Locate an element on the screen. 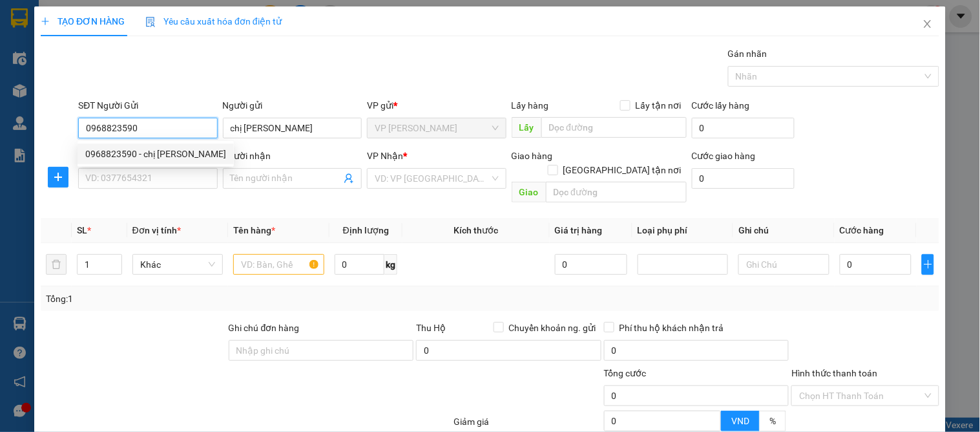 The width and height of the screenshot is (980, 432). div: Người gửi is located at coordinates (292, 105).